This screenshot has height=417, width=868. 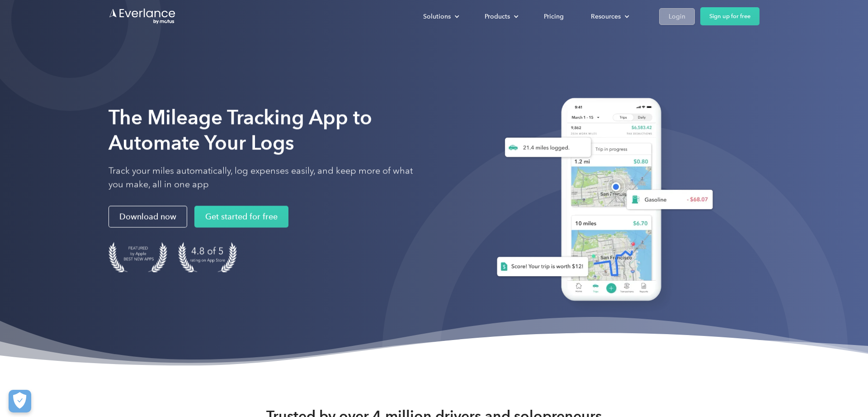 What do you see at coordinates (142, 17) in the screenshot?
I see `a: Go to homepage` at bounding box center [142, 17].